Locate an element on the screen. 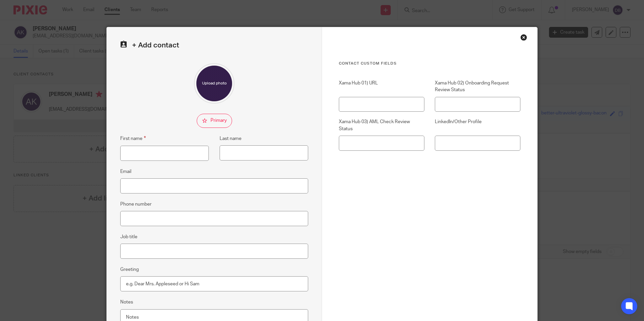 This screenshot has width=644, height=321. label: Greeting is located at coordinates (130, 270).